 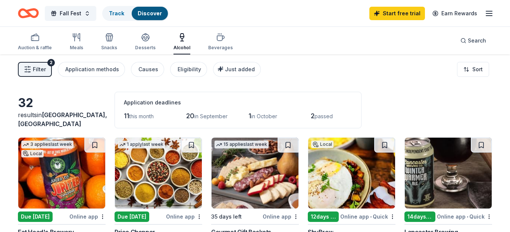 What do you see at coordinates (71, 13) in the screenshot?
I see `span: Fall Fest` at bounding box center [71, 13].